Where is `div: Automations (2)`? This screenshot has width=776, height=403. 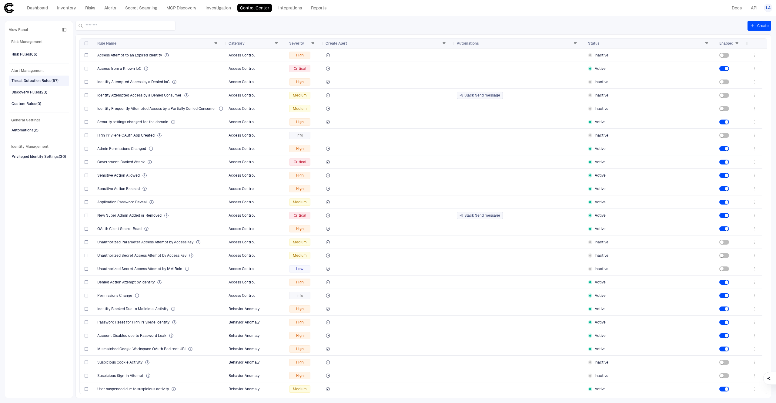
div: Automations (2) is located at coordinates (25, 130).